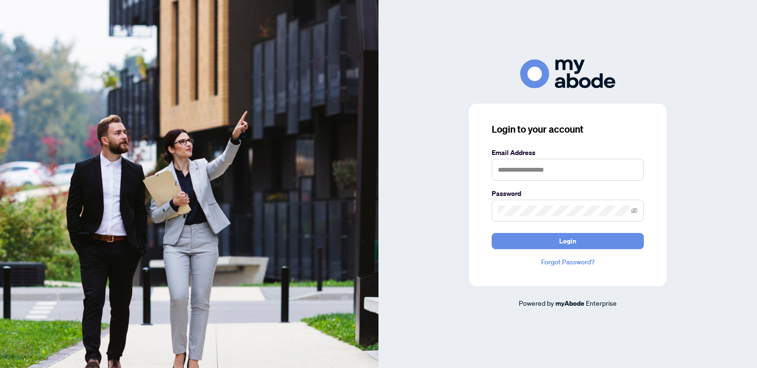 The height and width of the screenshot is (368, 757). What do you see at coordinates (601, 303) in the screenshot?
I see `span: Enterprise` at bounding box center [601, 303].